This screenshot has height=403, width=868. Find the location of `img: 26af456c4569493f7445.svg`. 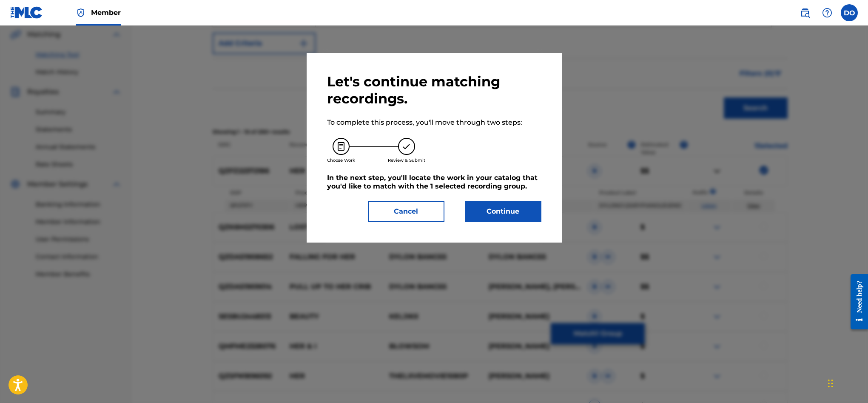

img: 26af456c4569493f7445.svg is located at coordinates (341, 146).